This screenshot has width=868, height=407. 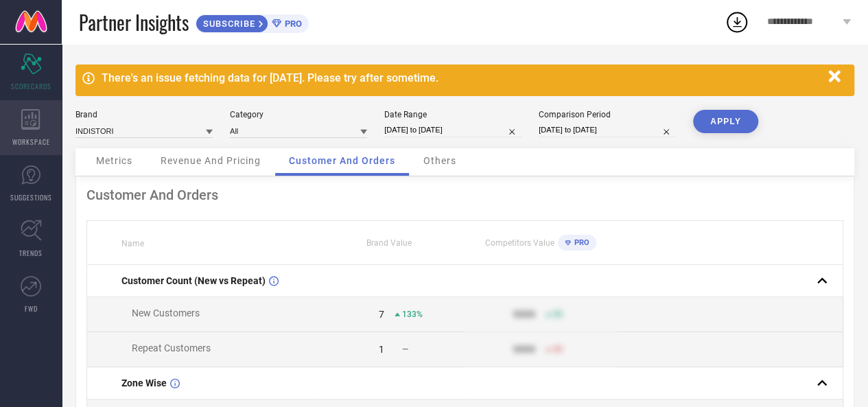 What do you see at coordinates (165, 313) in the screenshot?
I see `span: New Customers` at bounding box center [165, 313].